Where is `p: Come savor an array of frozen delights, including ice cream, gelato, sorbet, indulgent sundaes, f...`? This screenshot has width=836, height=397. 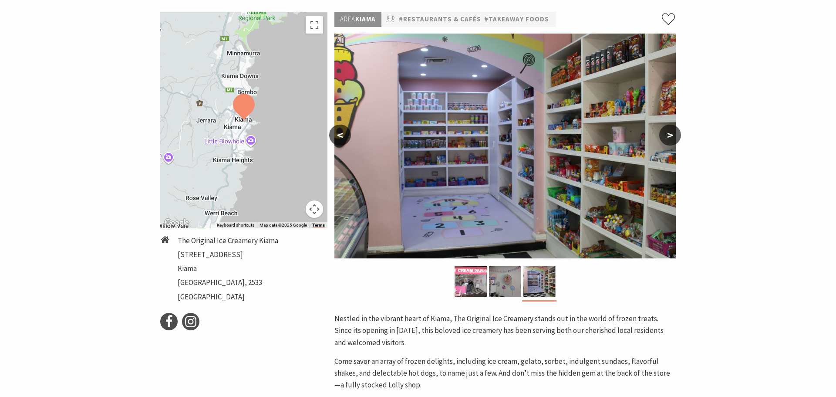
p: Come savor an array of frozen delights, including ice cream, gelato, sorbet, indulgent sundaes, f... is located at coordinates (505, 373).